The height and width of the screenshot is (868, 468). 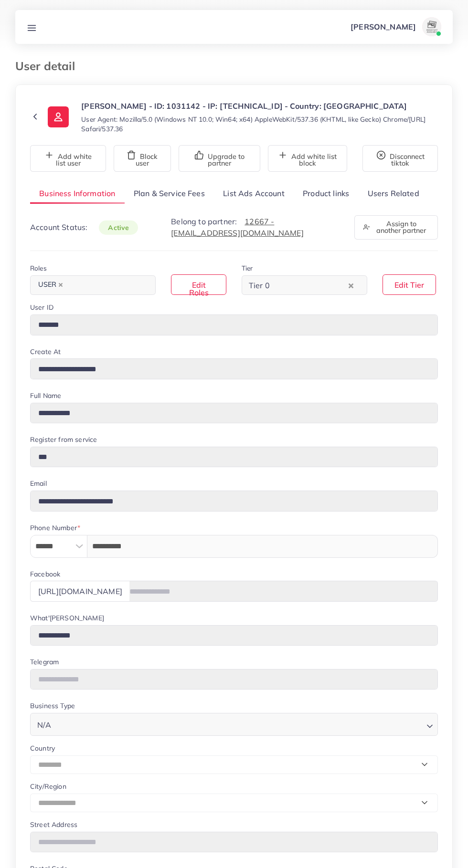 I want to click on label: Register from service, so click(x=64, y=439).